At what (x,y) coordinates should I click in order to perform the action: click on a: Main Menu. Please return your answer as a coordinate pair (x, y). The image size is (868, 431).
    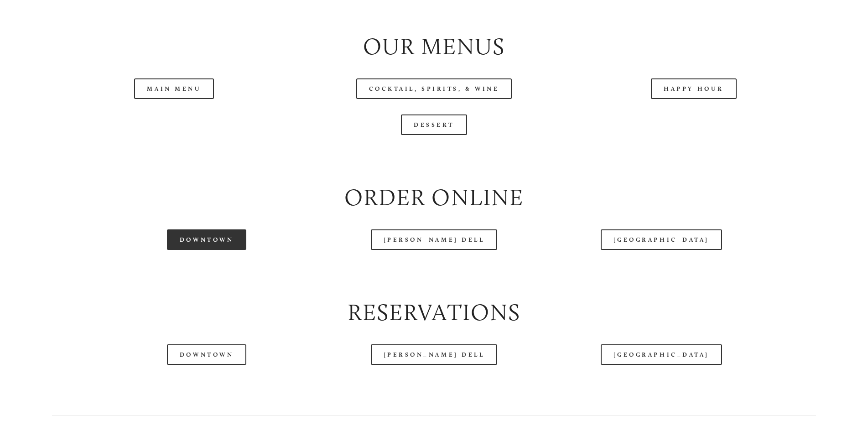
    Looking at the image, I should click on (174, 88).